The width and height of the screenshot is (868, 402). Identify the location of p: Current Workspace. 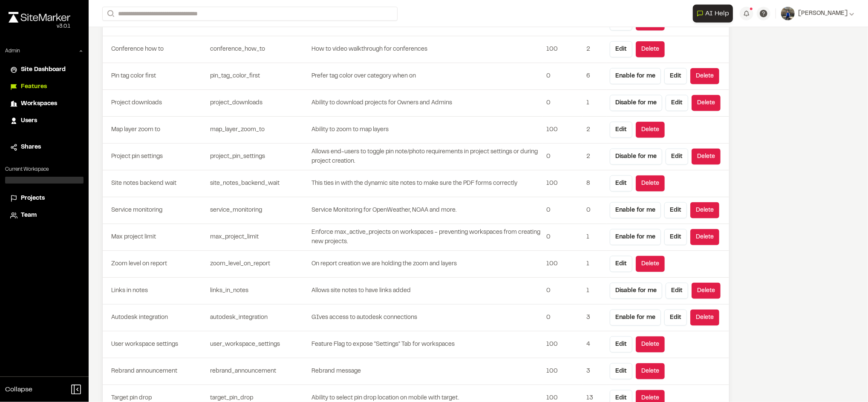
(45, 169).